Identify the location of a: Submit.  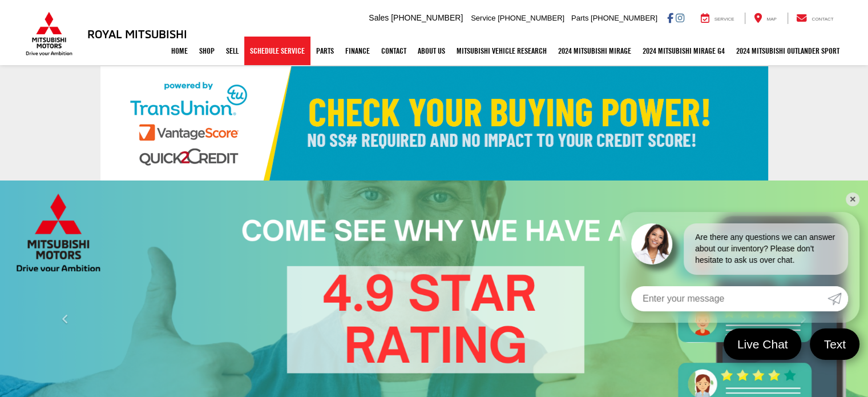
(838, 299).